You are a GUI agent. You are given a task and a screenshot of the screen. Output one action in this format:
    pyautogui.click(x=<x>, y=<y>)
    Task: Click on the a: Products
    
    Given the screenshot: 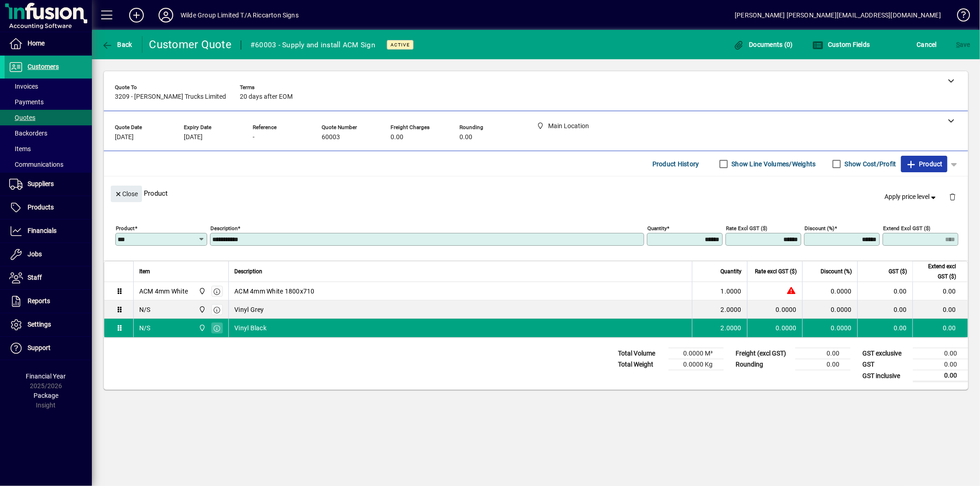 What is the action you would take?
    pyautogui.click(x=48, y=208)
    